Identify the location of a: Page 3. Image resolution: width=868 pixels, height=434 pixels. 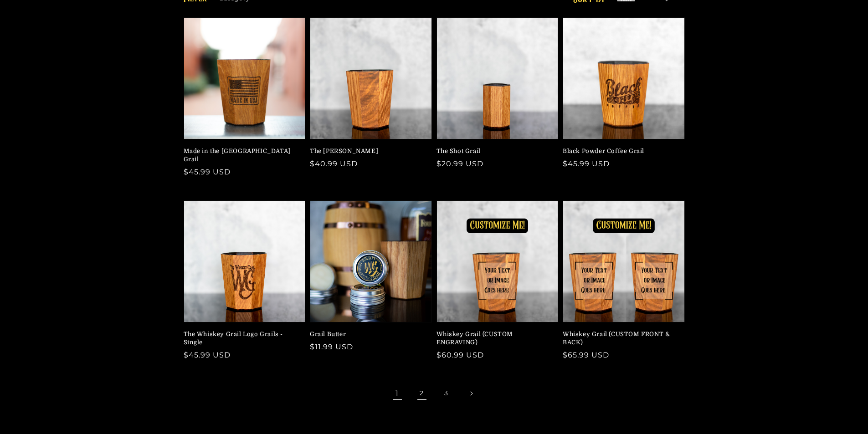
(447, 393).